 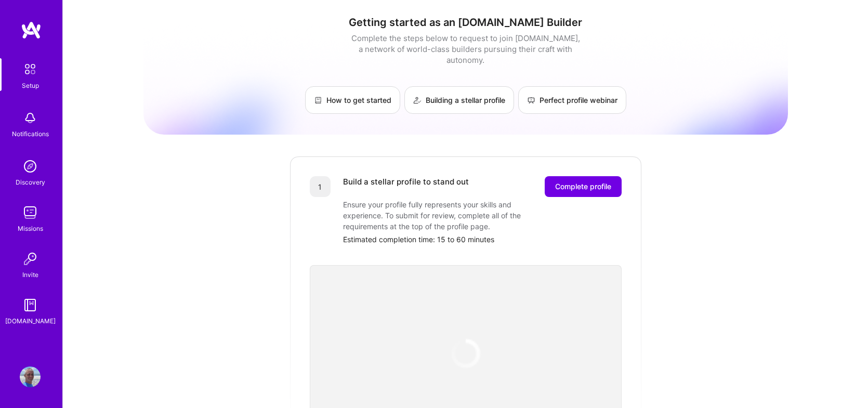 I want to click on div: Build a stellar profile to stand out, so click(x=406, y=187).